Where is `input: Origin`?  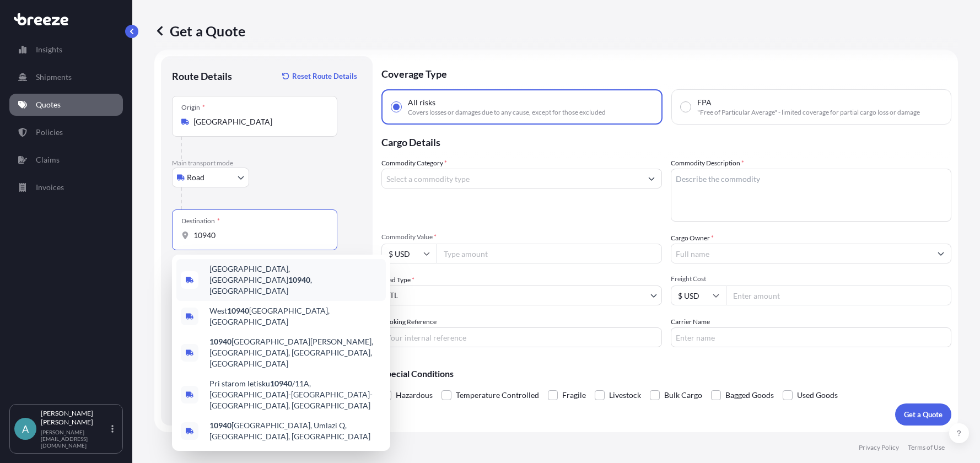
input: Origin is located at coordinates (259, 122).